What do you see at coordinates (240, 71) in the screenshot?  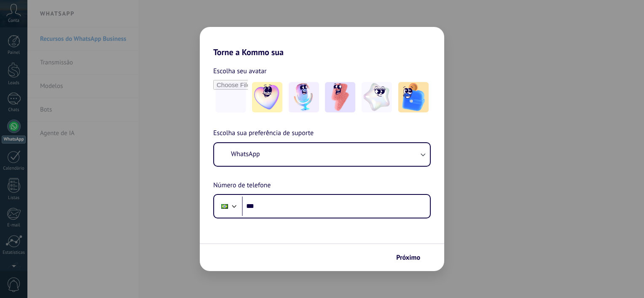 I see `span: Escolha seu avatar` at bounding box center [240, 71].